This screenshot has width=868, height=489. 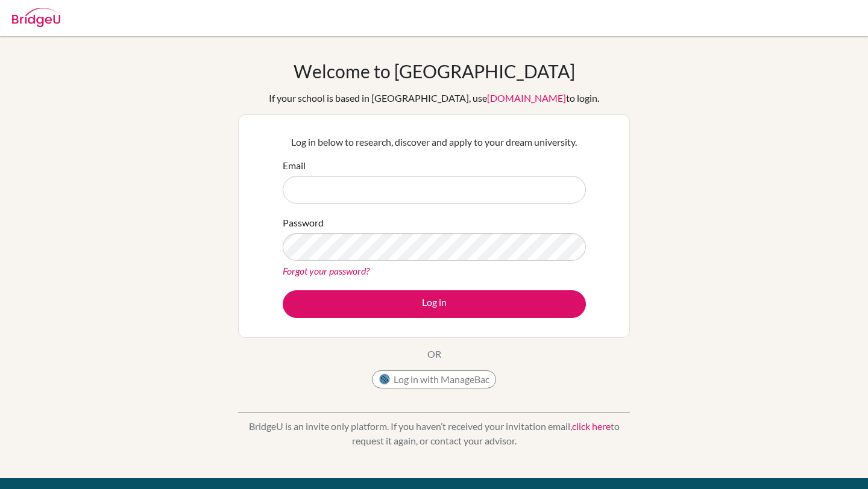 What do you see at coordinates (294, 166) in the screenshot?
I see `label: Email` at bounding box center [294, 166].